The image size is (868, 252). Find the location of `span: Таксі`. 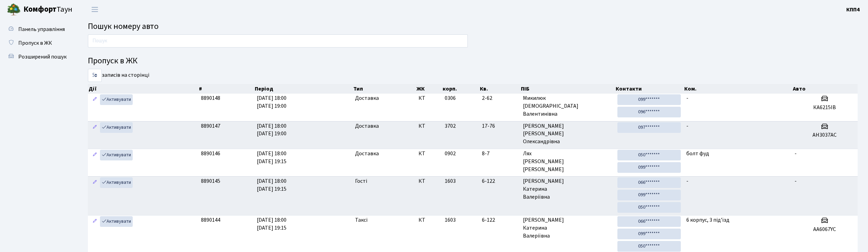

span: Таксі is located at coordinates (362, 220).